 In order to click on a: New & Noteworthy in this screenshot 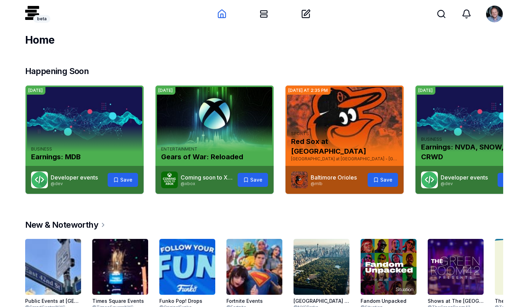, I will do `click(264, 225)`.